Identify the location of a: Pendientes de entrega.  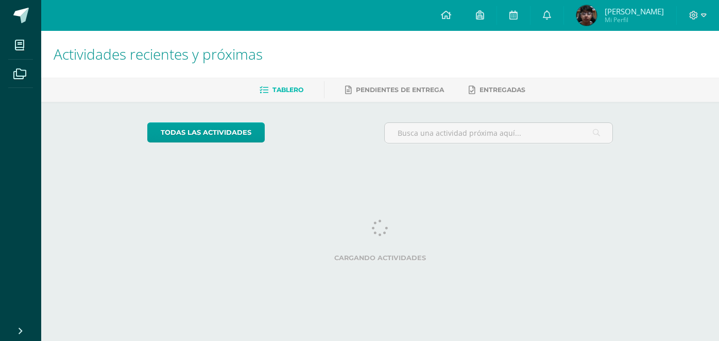
(394, 90).